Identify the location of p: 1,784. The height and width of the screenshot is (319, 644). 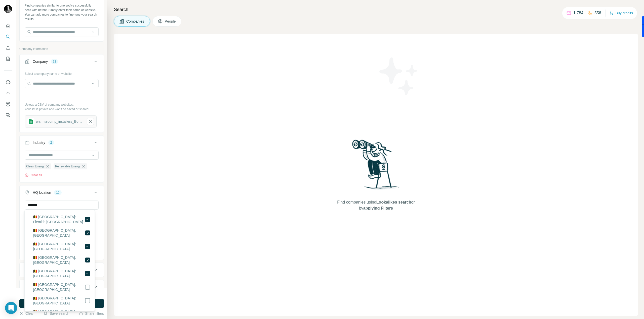
(578, 13).